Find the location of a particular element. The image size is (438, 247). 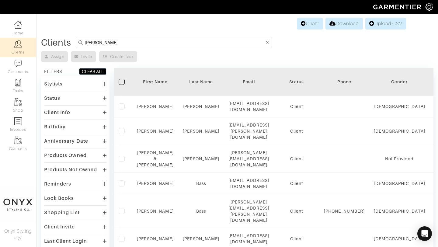

div: Open Intercom Messenger is located at coordinates (424, 233).